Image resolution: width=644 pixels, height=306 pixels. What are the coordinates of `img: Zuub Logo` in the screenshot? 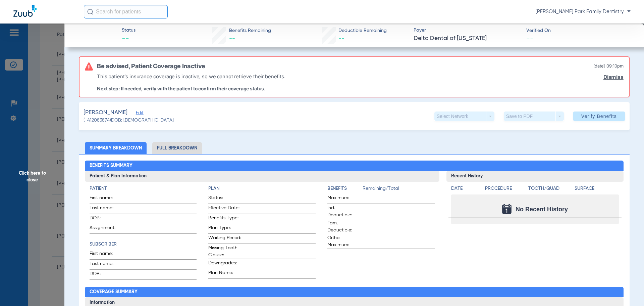 It's located at (25, 11).